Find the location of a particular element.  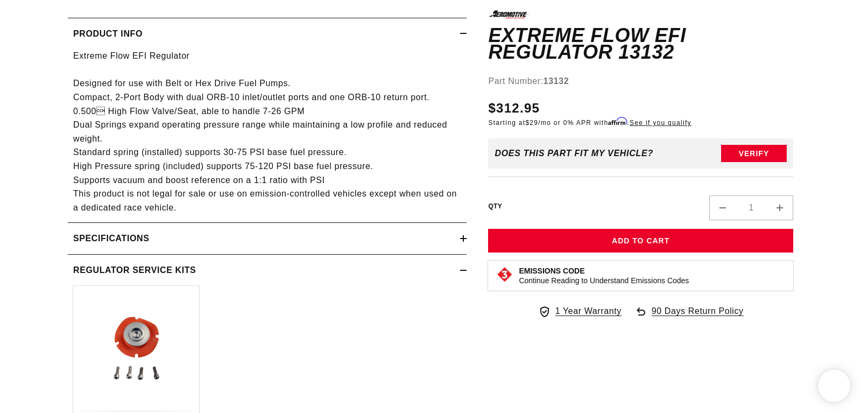

h1: Extreme Flow EFI Regulator 13132 is located at coordinates (640, 44).